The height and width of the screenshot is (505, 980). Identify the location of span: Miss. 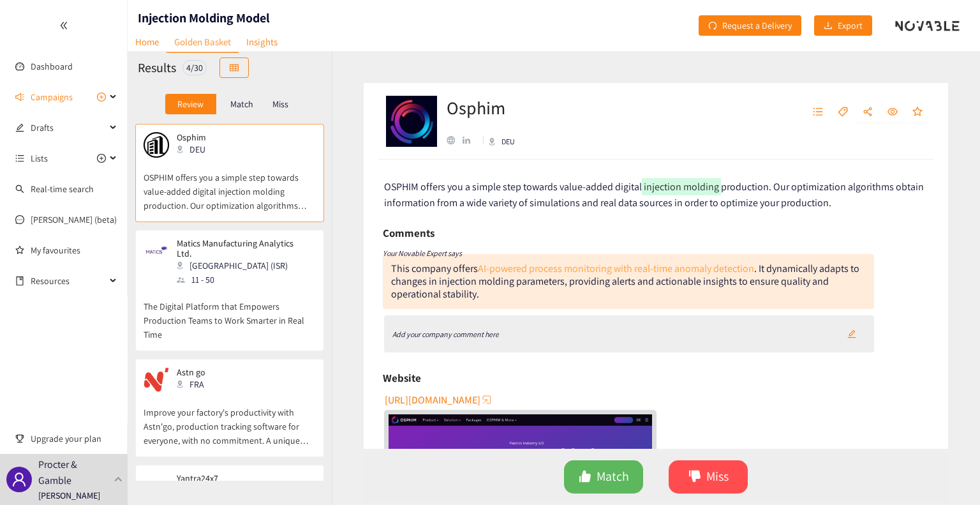
(717, 477).